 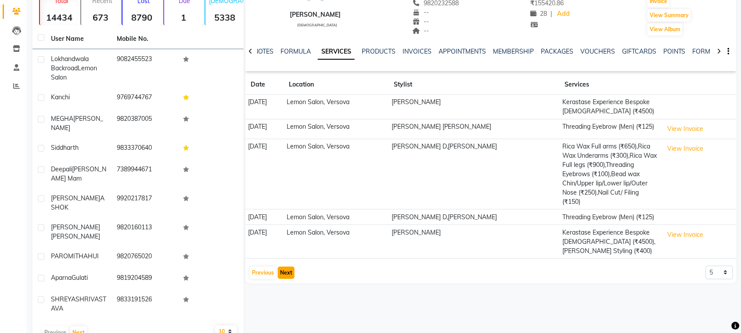 I want to click on th: Mobile No., so click(x=144, y=39).